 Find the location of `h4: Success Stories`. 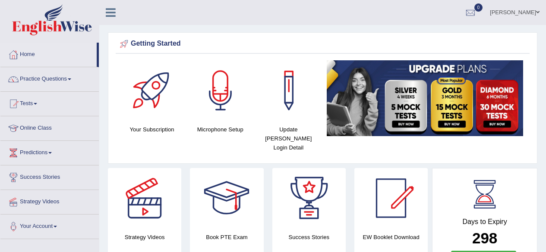

h4: Success Stories is located at coordinates (309, 237).